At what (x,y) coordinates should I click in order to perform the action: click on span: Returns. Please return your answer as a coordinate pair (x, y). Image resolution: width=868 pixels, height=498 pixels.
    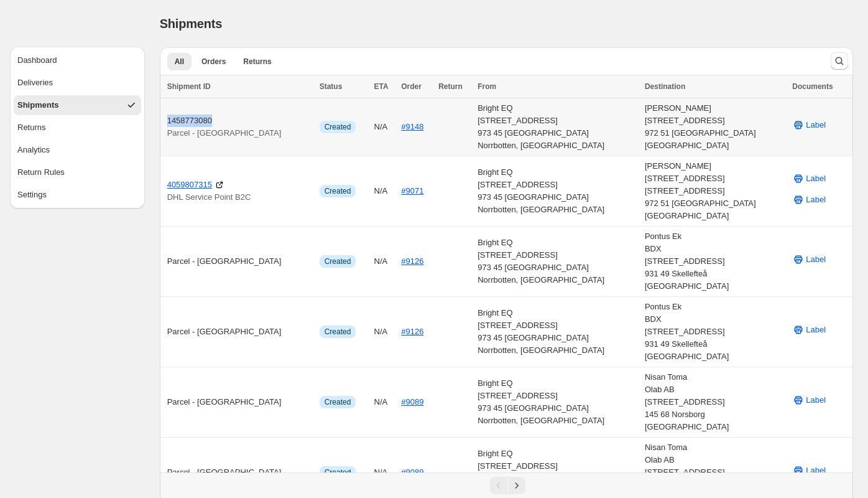
    Looking at the image, I should click on (257, 62).